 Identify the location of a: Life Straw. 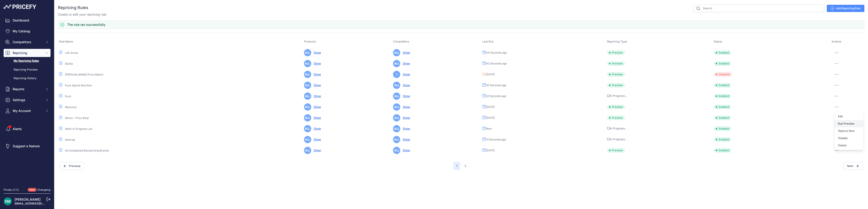
(72, 53).